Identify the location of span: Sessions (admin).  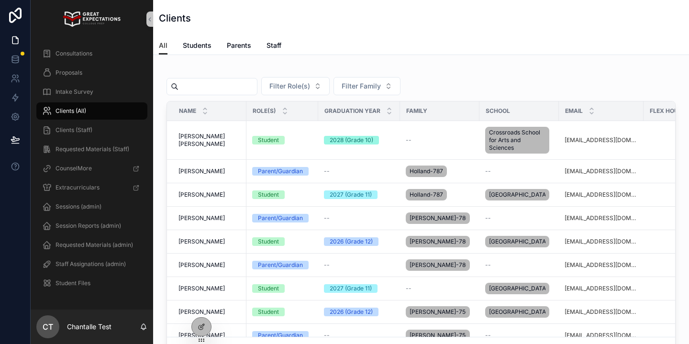
(78, 207).